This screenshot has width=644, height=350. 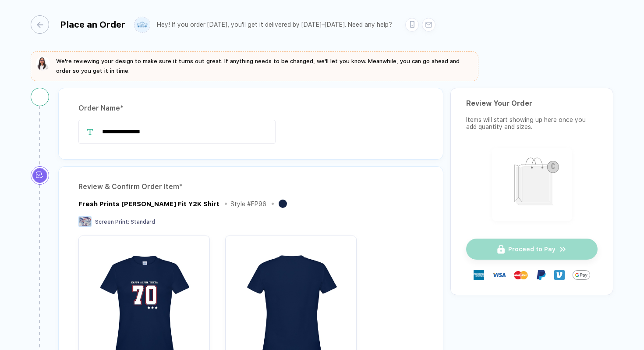 I want to click on div: Fresh Prints Naomi Slim Fit Y2K Shirt, so click(x=149, y=204).